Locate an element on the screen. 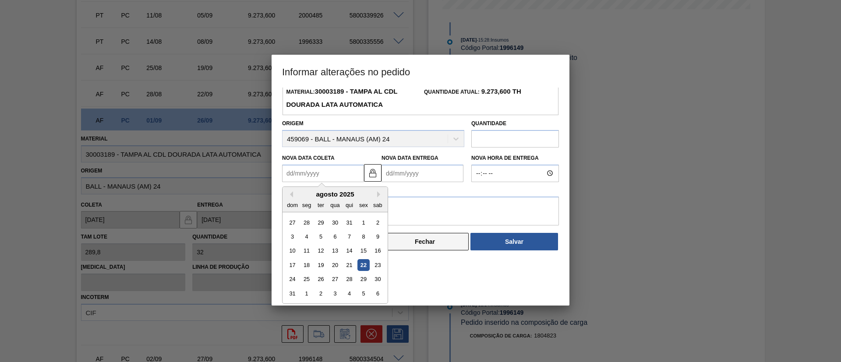 This screenshot has height=362, width=841. div: Choose segunda-feira, 18 de agosto de 2025 is located at coordinates (307, 265).